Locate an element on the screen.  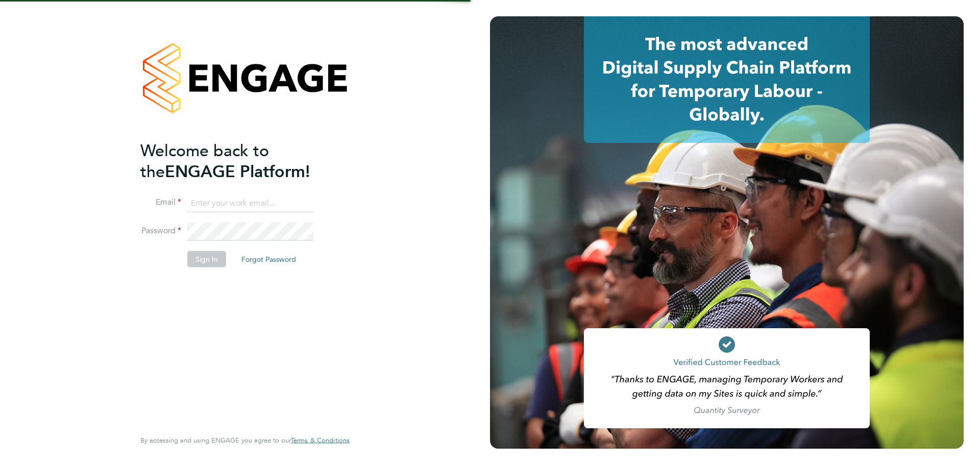
button: Forgot Password is located at coordinates (268, 260).